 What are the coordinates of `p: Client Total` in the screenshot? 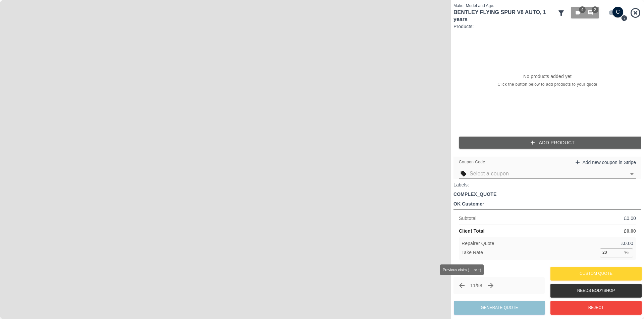 It's located at (472, 231).